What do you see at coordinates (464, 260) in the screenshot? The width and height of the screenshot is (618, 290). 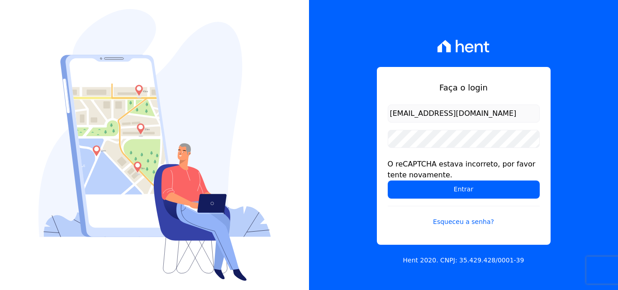 I see `p: Hent 2020. CNPJ: 35.429.428/0001-39` at bounding box center [464, 260].